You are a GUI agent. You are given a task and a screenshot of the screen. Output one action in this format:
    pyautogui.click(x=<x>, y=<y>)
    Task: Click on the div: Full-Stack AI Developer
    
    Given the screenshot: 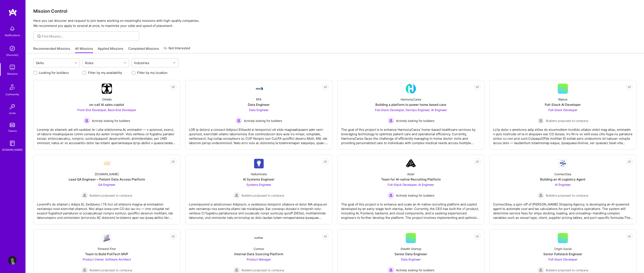 What is the action you would take?
    pyautogui.click(x=563, y=104)
    